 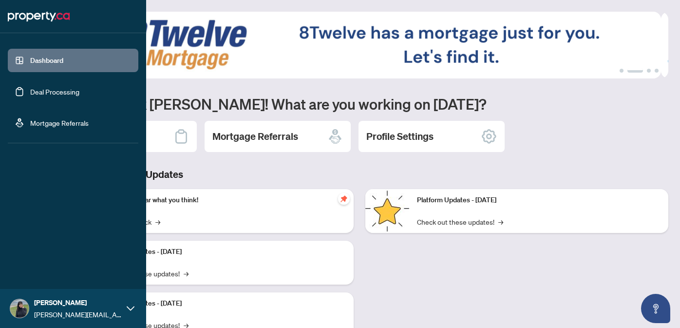 I want to click on button: Open asap, so click(x=655, y=308).